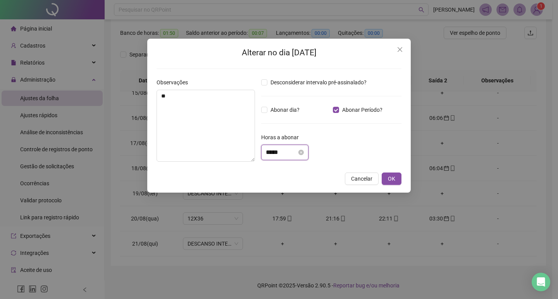  I want to click on span: Desconsiderar intervalo pré-assinalado?, so click(318, 82).